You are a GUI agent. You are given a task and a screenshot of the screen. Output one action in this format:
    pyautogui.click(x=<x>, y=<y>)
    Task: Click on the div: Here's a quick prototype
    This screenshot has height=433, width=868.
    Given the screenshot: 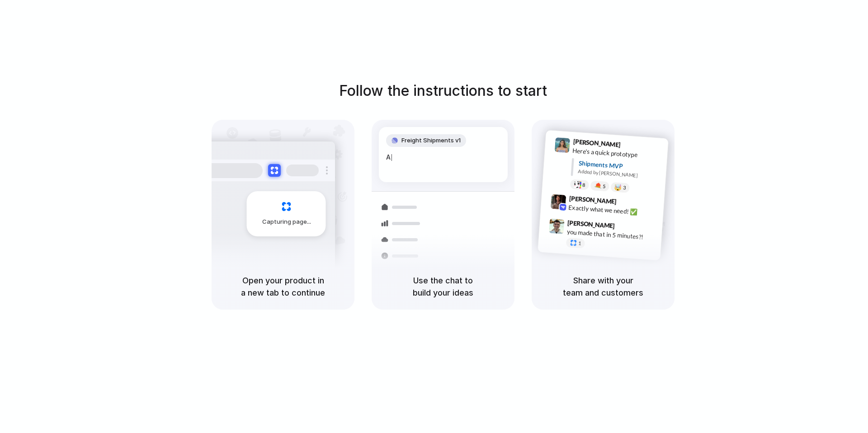 What is the action you would take?
    pyautogui.click(x=618, y=153)
    